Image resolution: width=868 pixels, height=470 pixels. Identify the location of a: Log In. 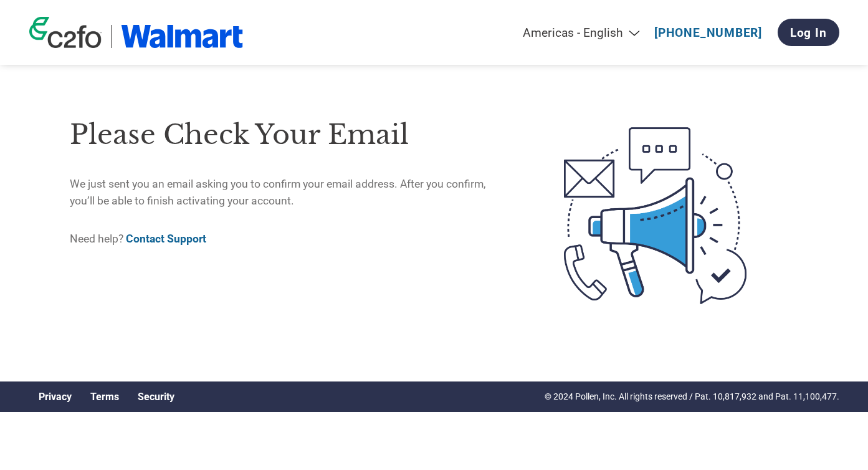
(809, 32).